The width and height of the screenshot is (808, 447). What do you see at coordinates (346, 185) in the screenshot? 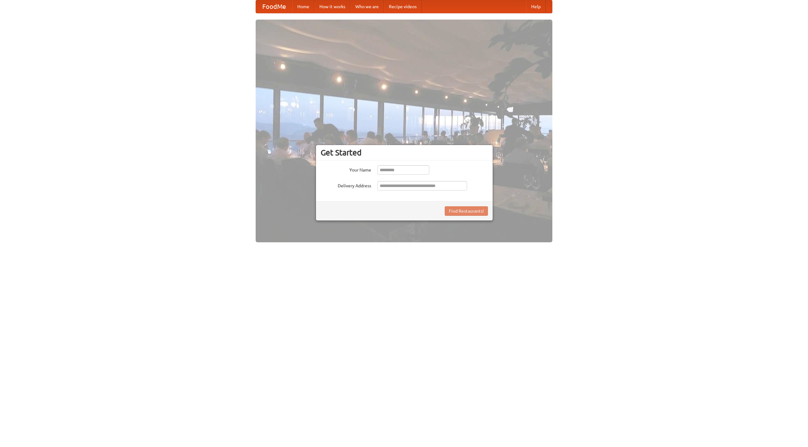
I see `label: Delivery Address` at bounding box center [346, 185].